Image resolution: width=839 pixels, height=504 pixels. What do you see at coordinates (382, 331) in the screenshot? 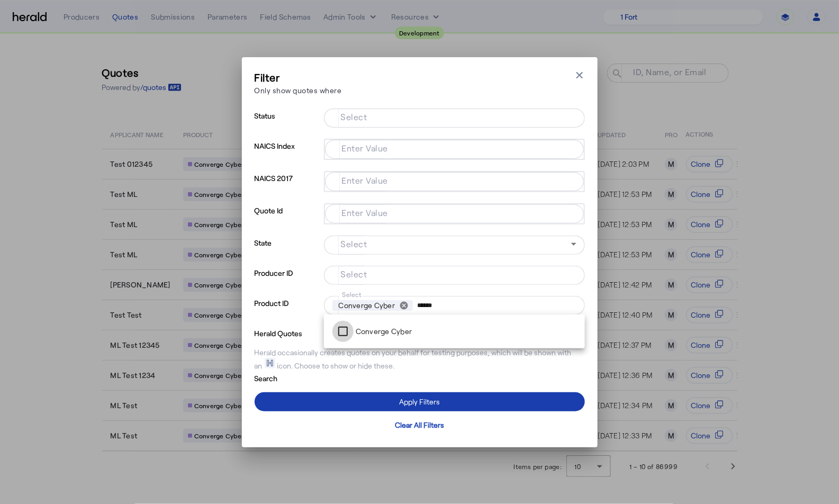
I see `label: Converge Cyber` at bounding box center [382, 331].